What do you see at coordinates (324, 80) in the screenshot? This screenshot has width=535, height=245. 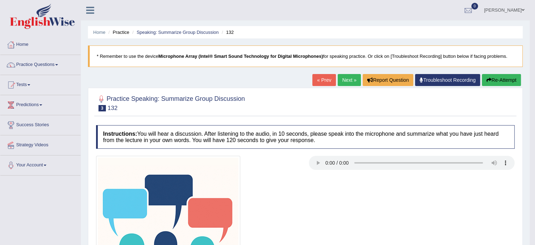 I see `a: « Prev` at bounding box center [324, 80].